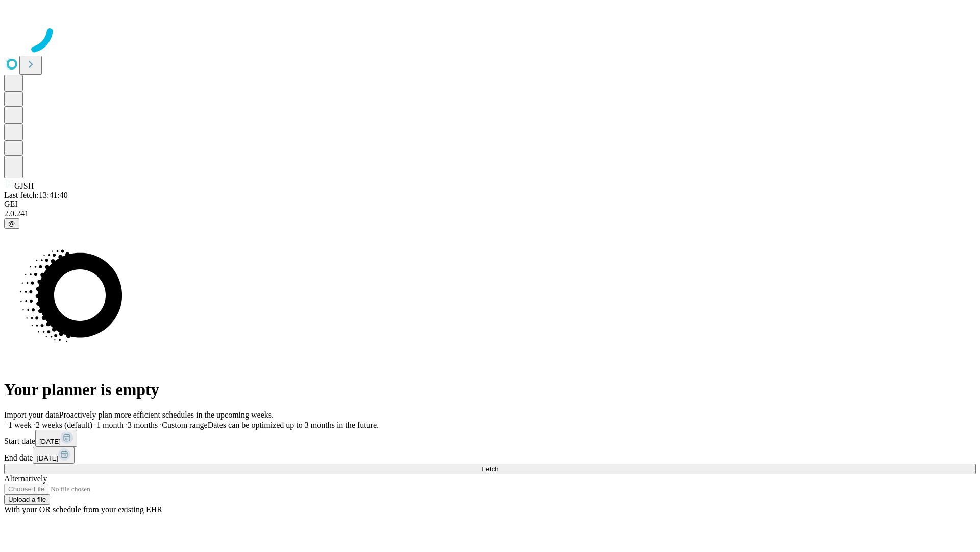 This screenshot has height=552, width=980. I want to click on span: GJSH, so click(24, 185).